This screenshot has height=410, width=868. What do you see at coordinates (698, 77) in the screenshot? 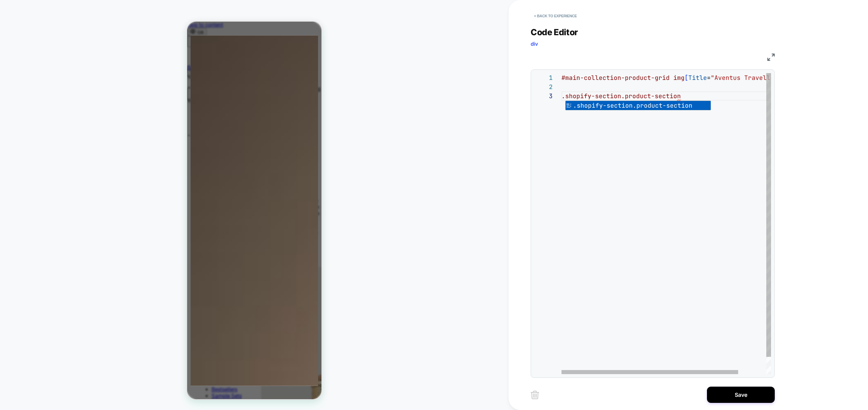
I see `span: Title` at bounding box center [698, 77].